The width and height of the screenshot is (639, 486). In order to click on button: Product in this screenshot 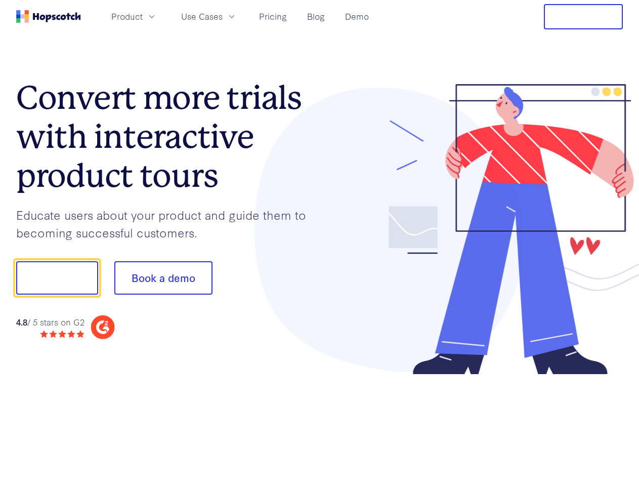, I will do `click(134, 16)`.